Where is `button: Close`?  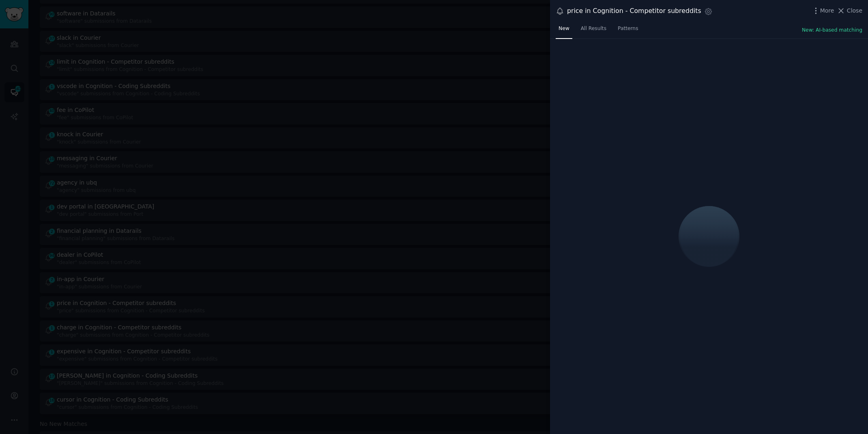 button: Close is located at coordinates (849, 11).